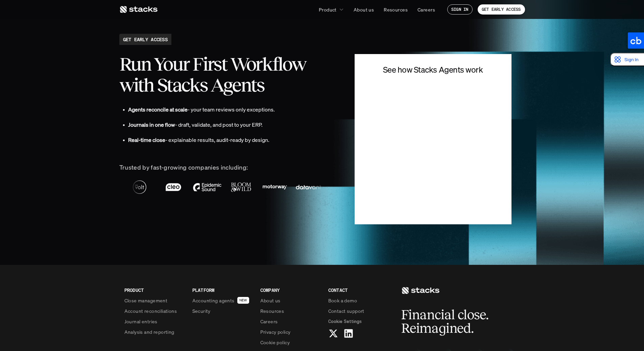 The width and height of the screenshot is (644, 351). What do you see at coordinates (276, 332) in the screenshot?
I see `p: Privacy policy` at bounding box center [276, 332].